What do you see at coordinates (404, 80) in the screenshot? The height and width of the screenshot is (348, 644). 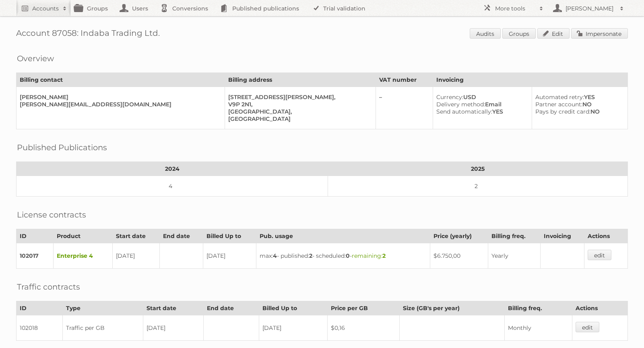 I see `th: VAT number` at bounding box center [404, 80].